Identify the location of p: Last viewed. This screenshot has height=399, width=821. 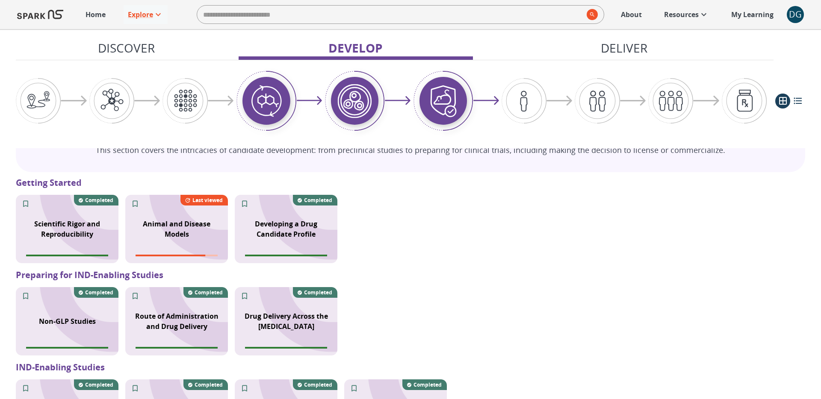
(207, 200).